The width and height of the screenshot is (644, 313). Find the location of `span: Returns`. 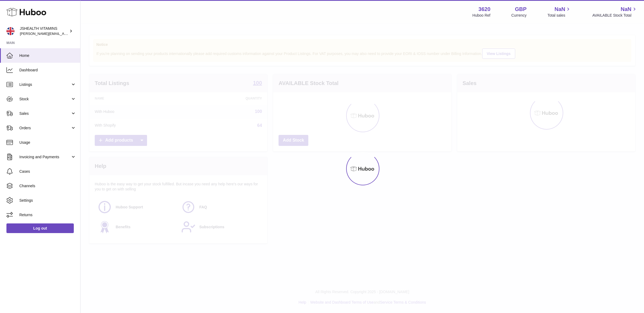

span: Returns is located at coordinates (48, 215).